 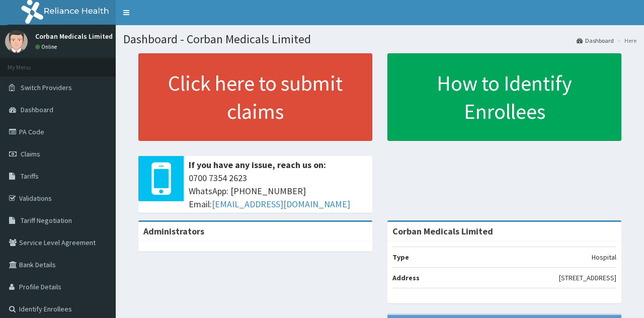 What do you see at coordinates (401, 257) in the screenshot?
I see `b: Type` at bounding box center [401, 257].